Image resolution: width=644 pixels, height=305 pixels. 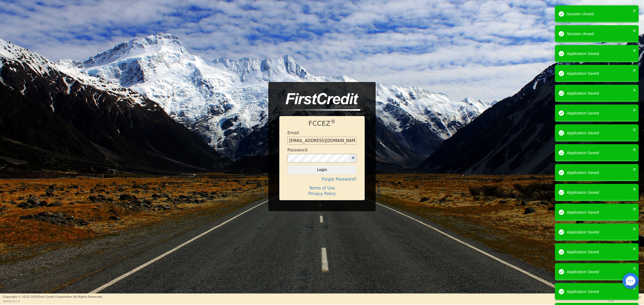 I want to click on p: Copyright © 2015- 2025 First Credit Corporation., so click(x=53, y=297).